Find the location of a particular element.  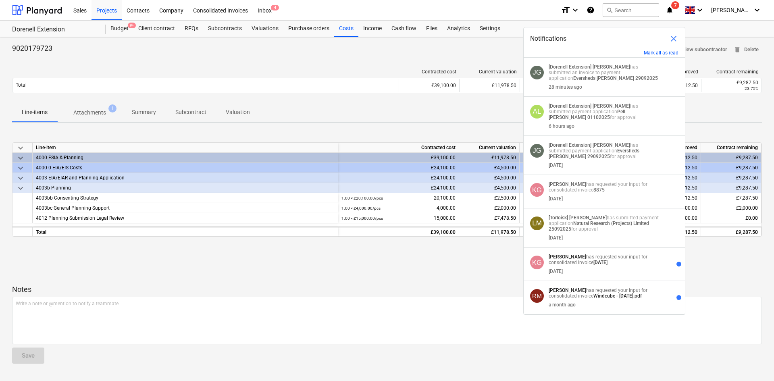

div: Dorenell Extension is located at coordinates (54, 29).